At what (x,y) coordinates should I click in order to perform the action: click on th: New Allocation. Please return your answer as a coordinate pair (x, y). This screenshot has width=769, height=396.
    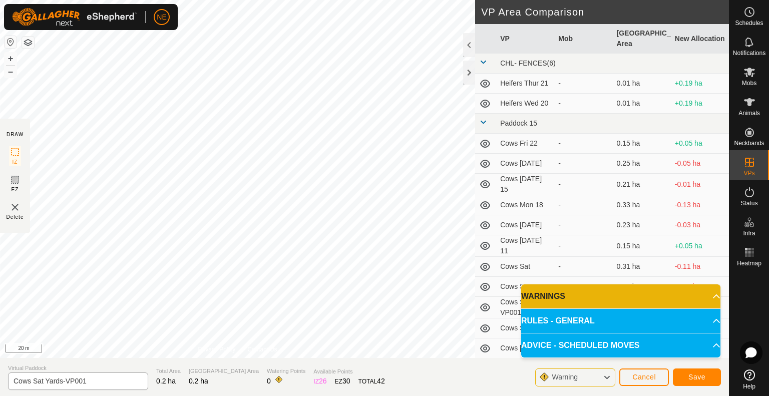
    Looking at the image, I should click on (700, 39).